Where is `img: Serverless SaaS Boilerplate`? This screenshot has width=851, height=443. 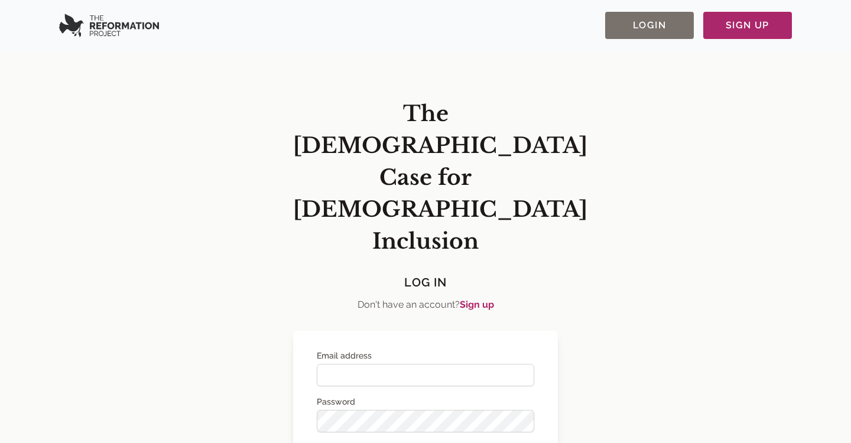 img: Serverless SaaS Boilerplate is located at coordinates (109, 25).